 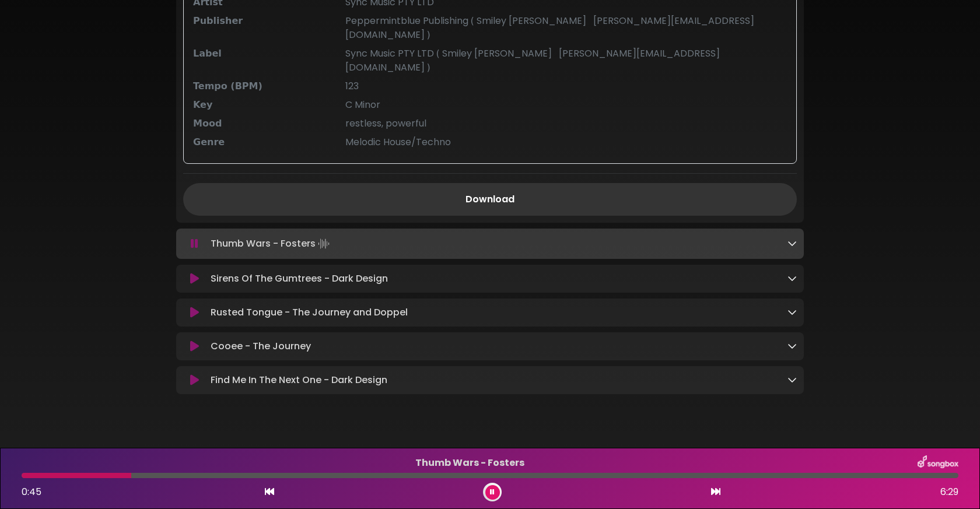 I want to click on p: Sirens Of The Gumtrees - Dark Design, so click(x=499, y=279).